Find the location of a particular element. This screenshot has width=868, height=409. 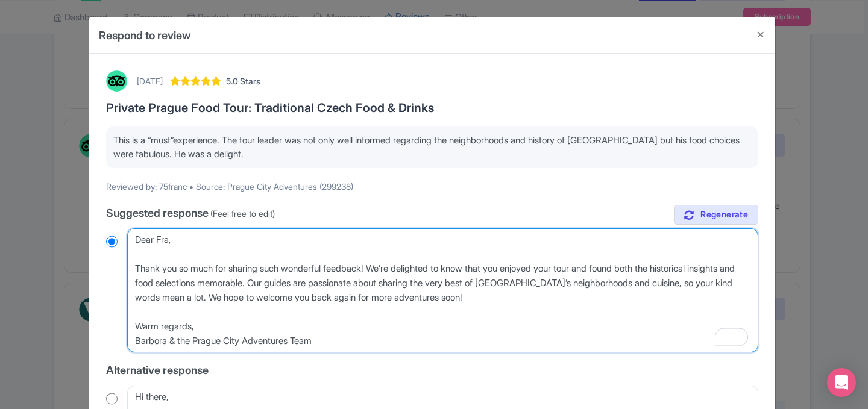

a: Regenerate is located at coordinates (716, 214).